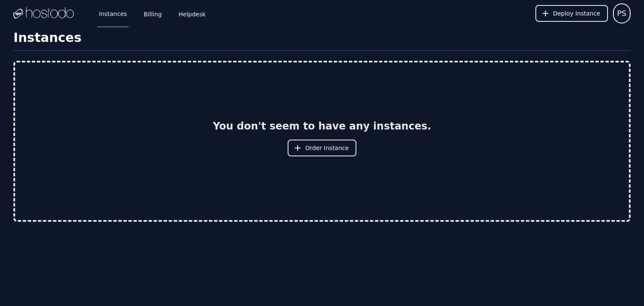  Describe the element at coordinates (44, 14) in the screenshot. I see `img: Logo` at that location.